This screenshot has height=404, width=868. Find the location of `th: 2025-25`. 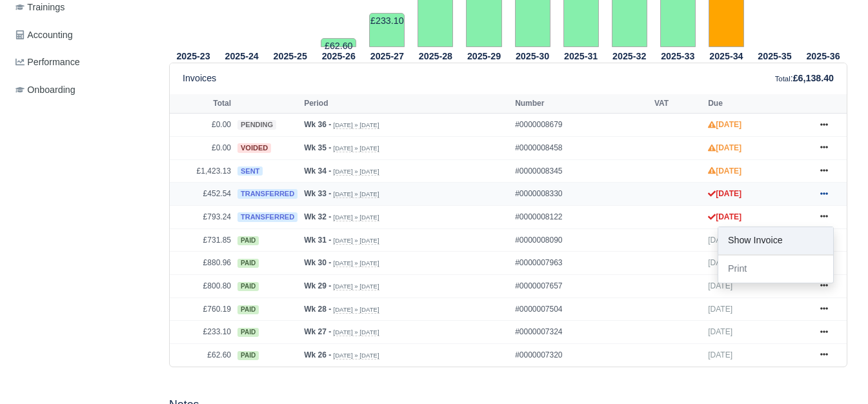

th: 2025-25 is located at coordinates (290, 56).